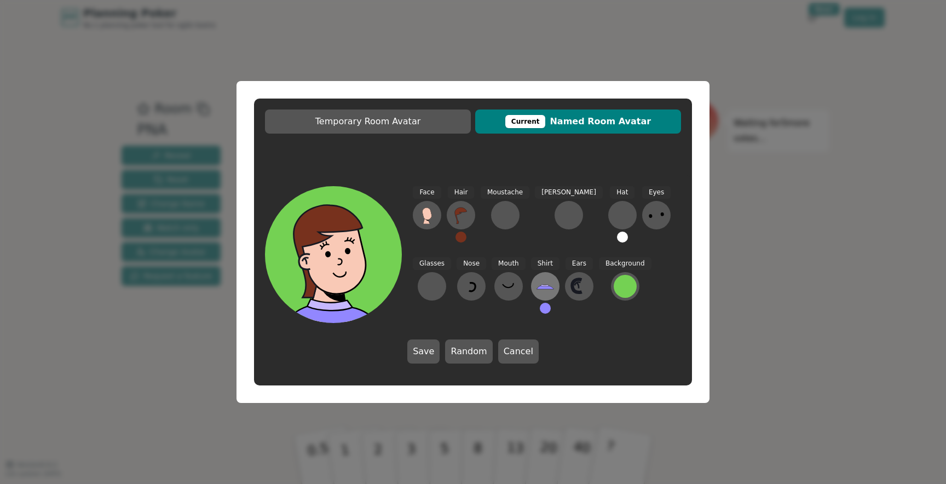 This screenshot has width=946, height=484. Describe the element at coordinates (461, 192) in the screenshot. I see `span: Hair` at that location.